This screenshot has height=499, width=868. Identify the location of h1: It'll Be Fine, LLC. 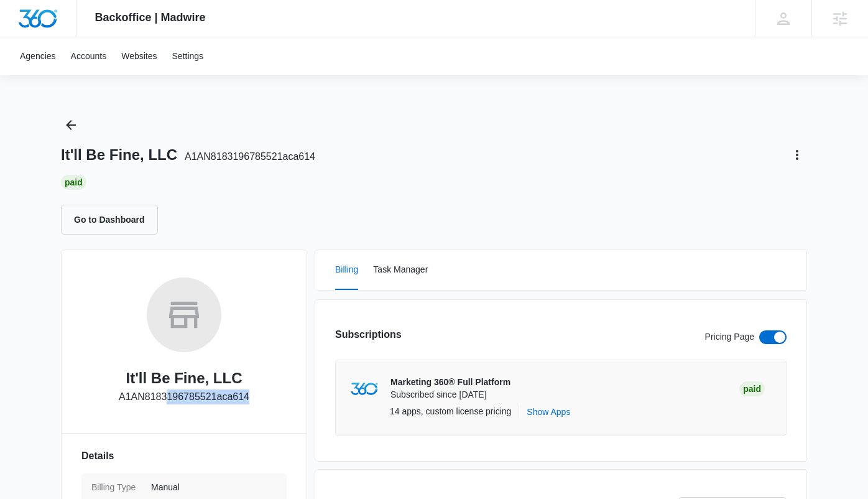
(188, 155).